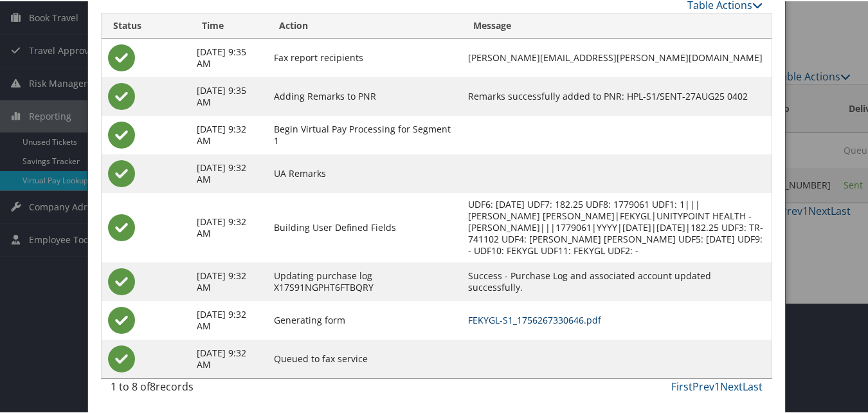 This screenshot has width=868, height=413. I want to click on td: Fax report recipients, so click(365, 57).